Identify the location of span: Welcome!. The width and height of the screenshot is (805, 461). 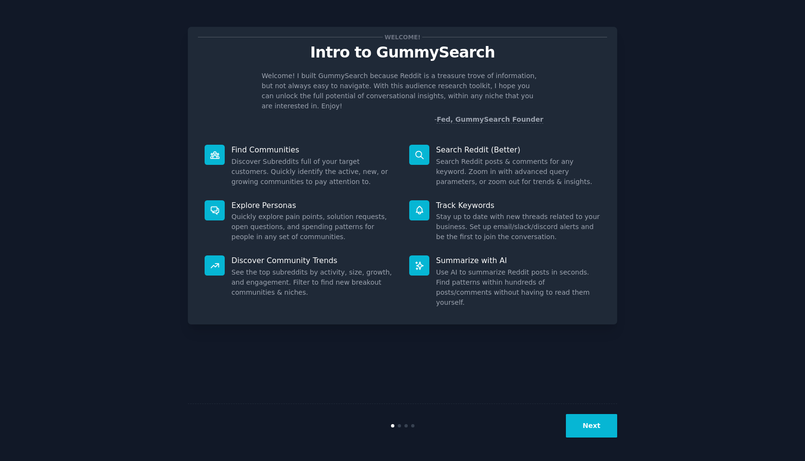
(402, 37).